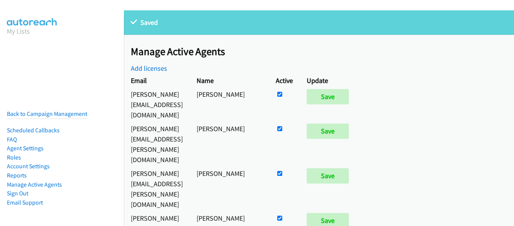 This screenshot has height=226, width=514. What do you see at coordinates (34, 185) in the screenshot?
I see `a: Manage Active Agents` at bounding box center [34, 185].